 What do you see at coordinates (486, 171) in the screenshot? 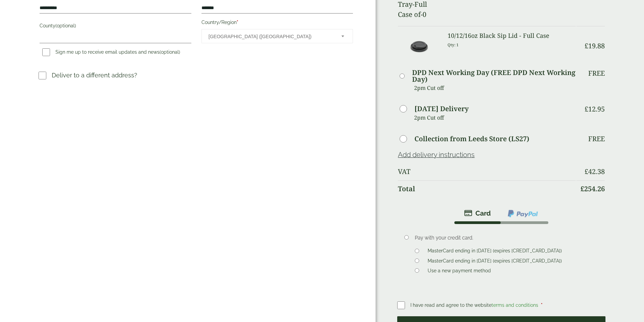
I see `th: VAT` at bounding box center [486, 171].